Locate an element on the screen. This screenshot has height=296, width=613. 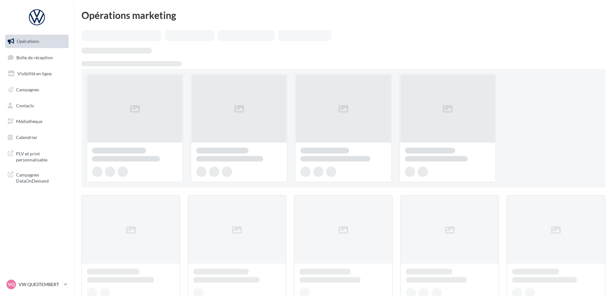
span: Médiathèque is located at coordinates (29, 121).